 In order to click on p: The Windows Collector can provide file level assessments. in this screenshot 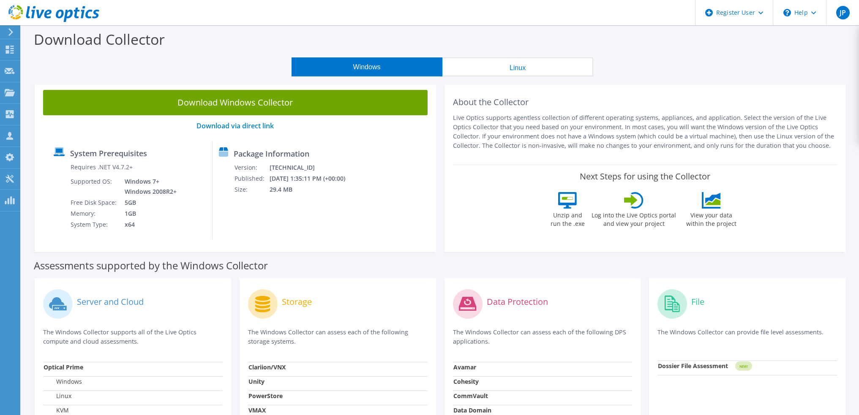, I will do `click(747, 336)`.